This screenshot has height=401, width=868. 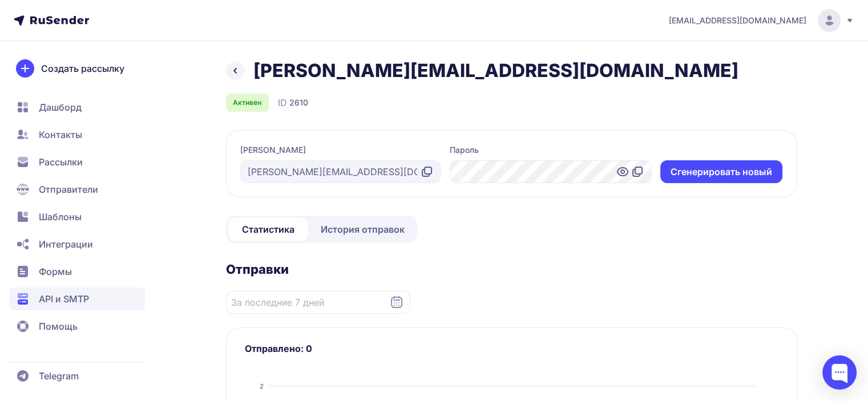 What do you see at coordinates (59, 376) in the screenshot?
I see `span: Telegram` at bounding box center [59, 376].